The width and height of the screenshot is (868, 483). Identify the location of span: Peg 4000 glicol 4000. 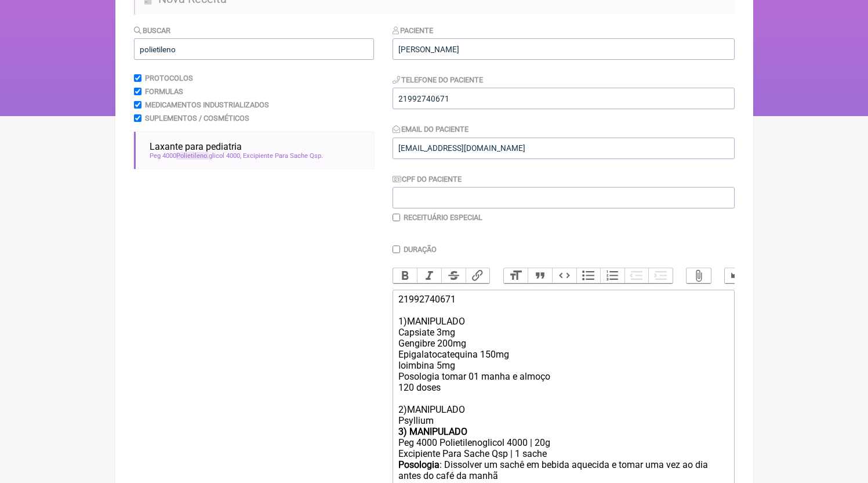
(196, 156).